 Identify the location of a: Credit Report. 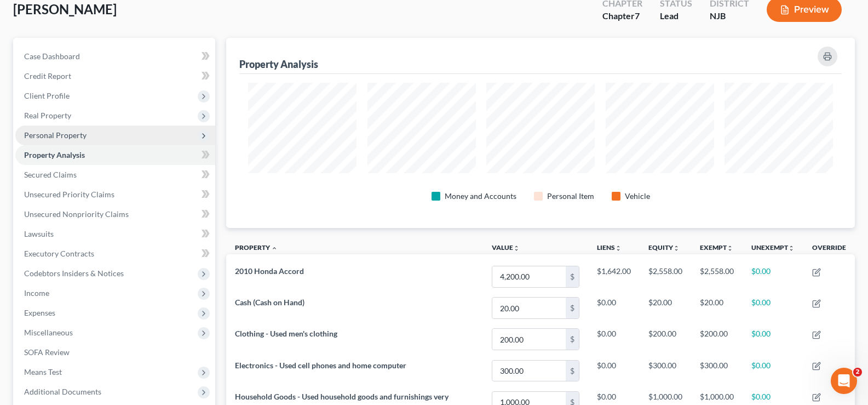
(115, 76).